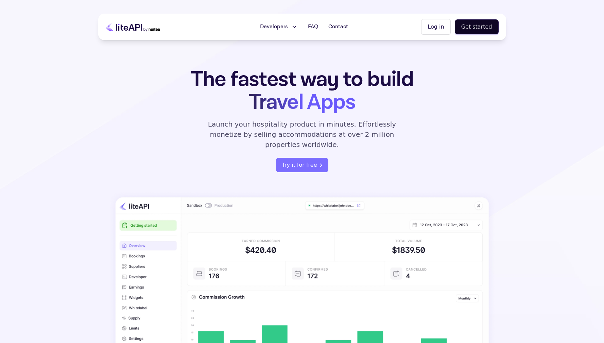  I want to click on h1: The fastest way to build, so click(302, 91).